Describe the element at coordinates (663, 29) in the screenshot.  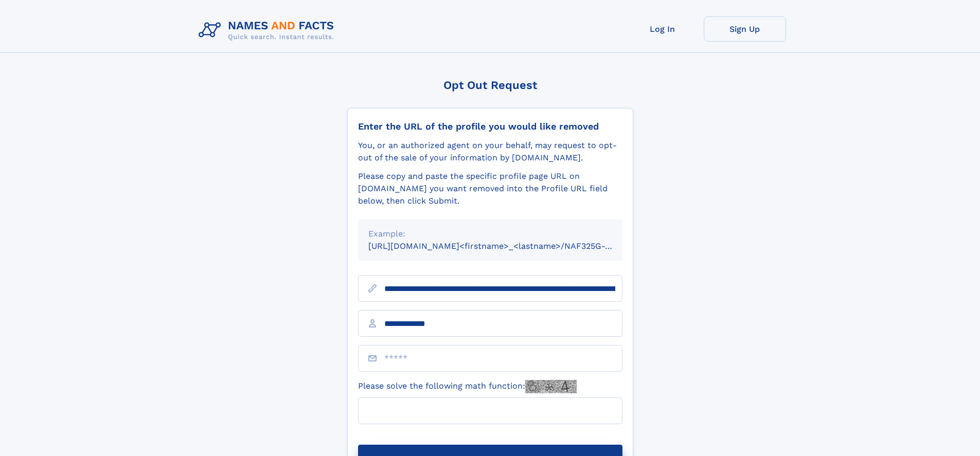
I see `a: Log In` at that location.